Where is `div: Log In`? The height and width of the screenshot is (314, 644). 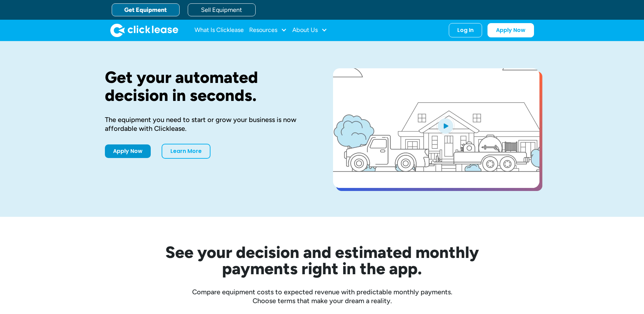 div: Log In is located at coordinates (465, 31).